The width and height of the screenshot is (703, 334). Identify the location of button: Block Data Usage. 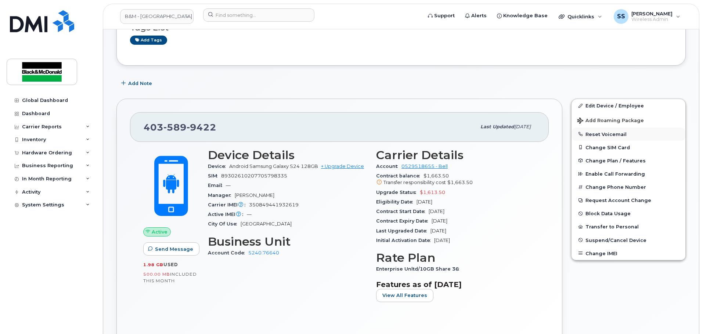
(628, 214).